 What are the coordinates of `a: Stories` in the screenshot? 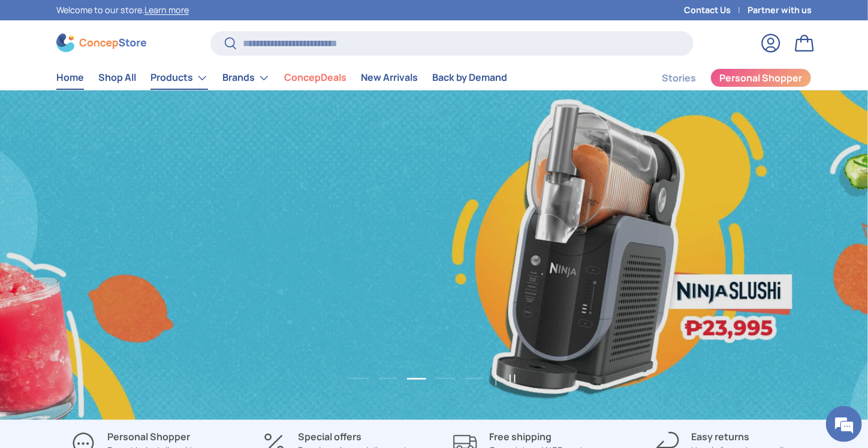 It's located at (678, 78).